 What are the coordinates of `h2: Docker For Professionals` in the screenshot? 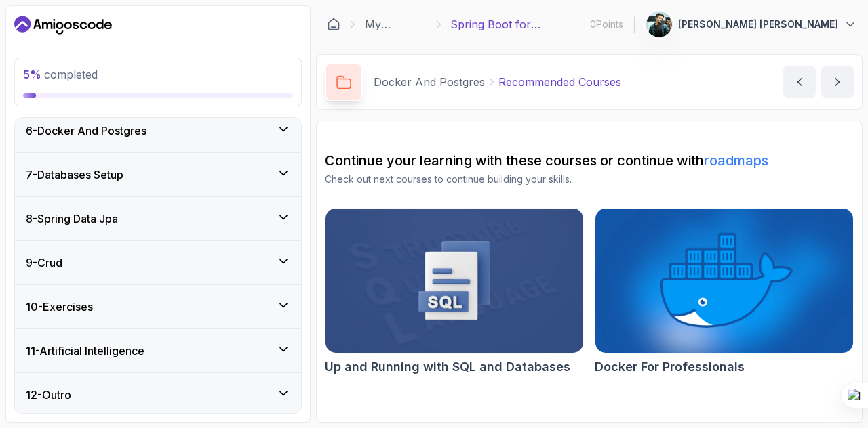 It's located at (669, 367).